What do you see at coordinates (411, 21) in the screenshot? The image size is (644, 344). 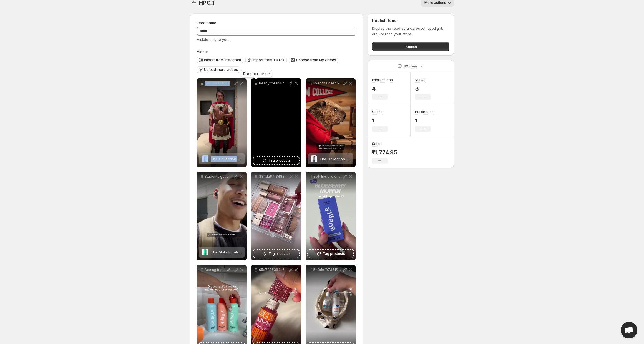 I see `h2: Publish feed` at bounding box center [411, 21].